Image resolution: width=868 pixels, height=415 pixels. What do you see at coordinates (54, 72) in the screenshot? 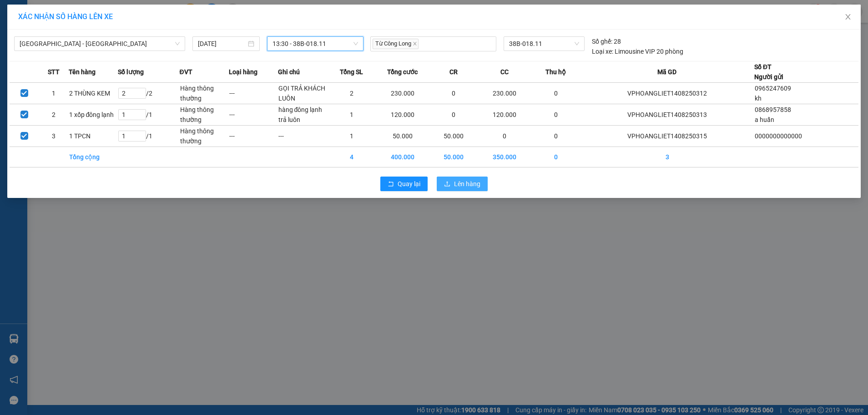
I see `span: STT` at bounding box center [54, 72].